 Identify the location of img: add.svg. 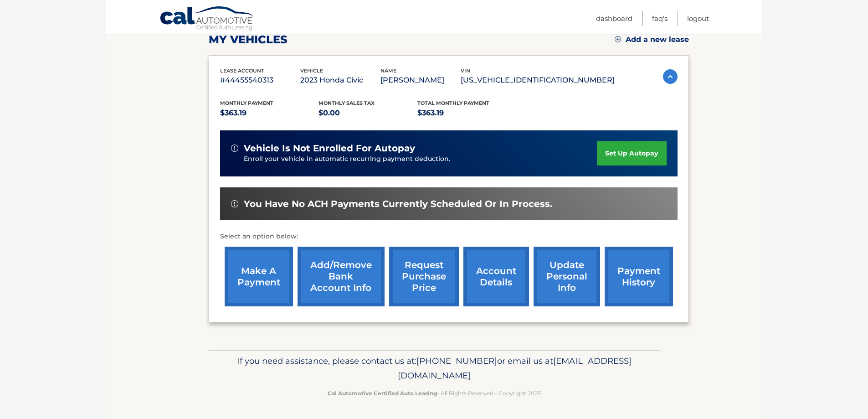
(618, 39).